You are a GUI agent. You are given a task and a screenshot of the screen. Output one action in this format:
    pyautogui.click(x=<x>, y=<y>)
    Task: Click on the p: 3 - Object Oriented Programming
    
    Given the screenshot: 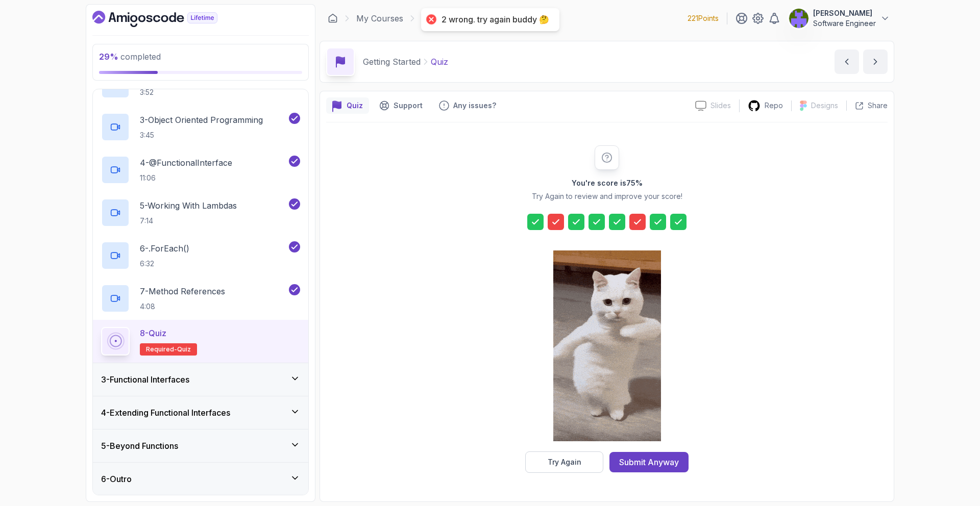 What is the action you would take?
    pyautogui.click(x=201, y=120)
    